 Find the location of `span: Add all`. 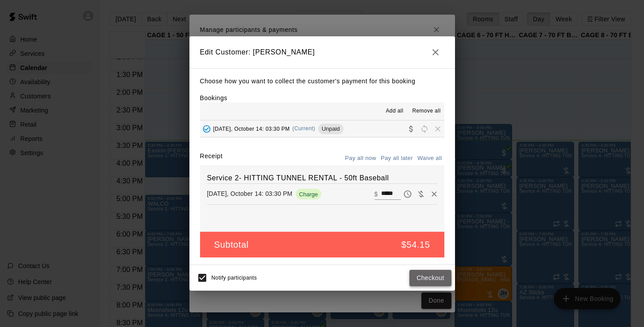

span: Add all is located at coordinates (395, 111).